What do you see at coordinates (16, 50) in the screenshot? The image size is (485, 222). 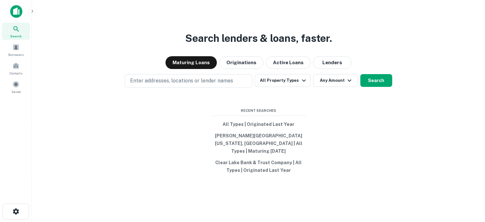 I see `div: Borrowers` at bounding box center [16, 50].